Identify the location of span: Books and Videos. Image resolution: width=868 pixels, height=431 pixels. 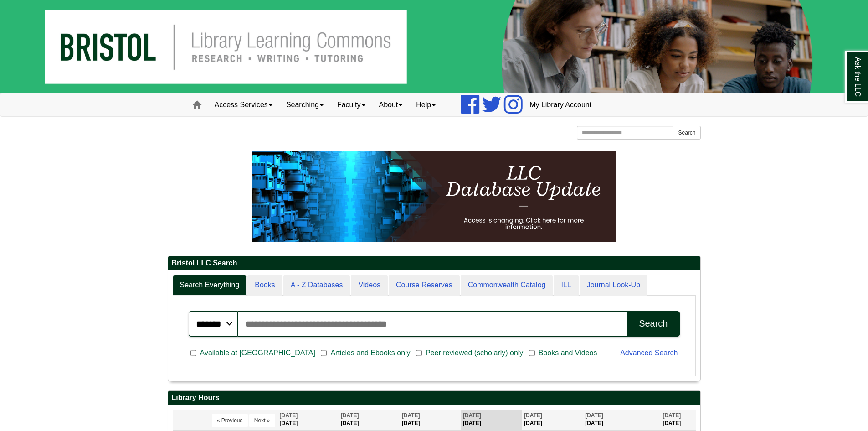
(568, 353).